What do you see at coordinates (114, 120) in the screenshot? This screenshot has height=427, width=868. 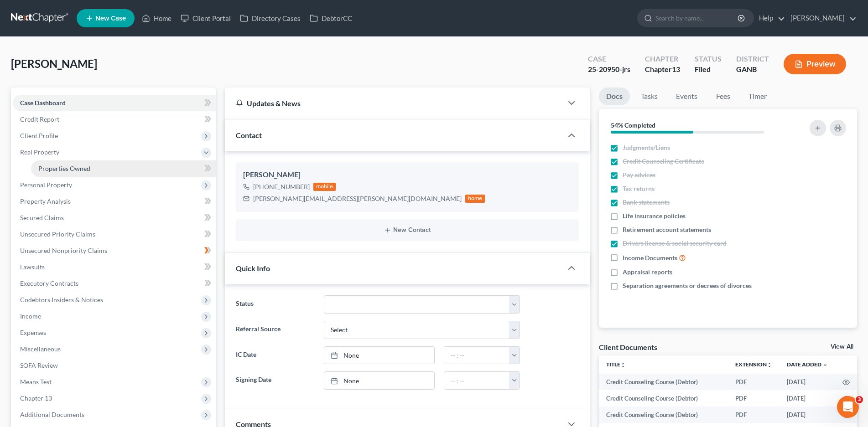 I see `a: Credit Report` at bounding box center [114, 120].